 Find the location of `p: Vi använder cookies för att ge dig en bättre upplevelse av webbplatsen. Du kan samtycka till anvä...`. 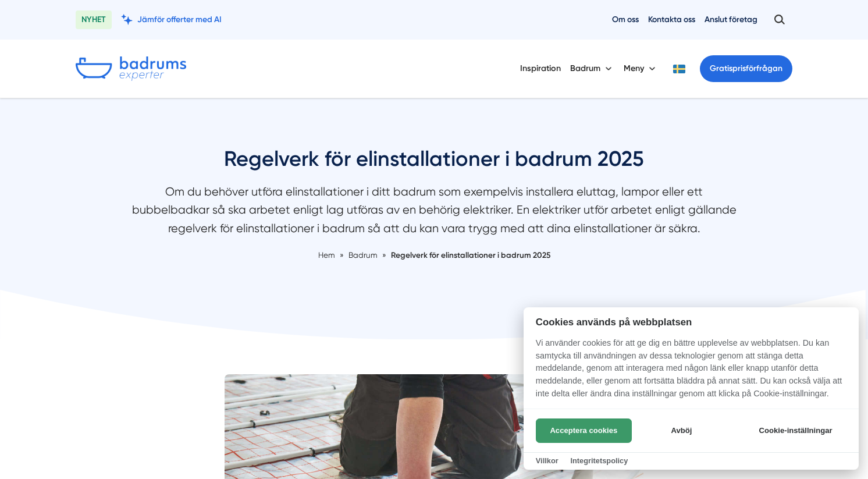

p: Vi använder cookies för att ge dig en bättre upplevelse av webbplatsen. Du kan samtycka till anvä... is located at coordinates (691, 372).